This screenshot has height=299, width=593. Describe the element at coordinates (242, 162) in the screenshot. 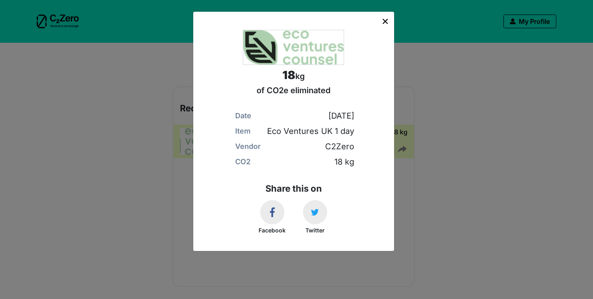

I see `span: CO2` at that location.